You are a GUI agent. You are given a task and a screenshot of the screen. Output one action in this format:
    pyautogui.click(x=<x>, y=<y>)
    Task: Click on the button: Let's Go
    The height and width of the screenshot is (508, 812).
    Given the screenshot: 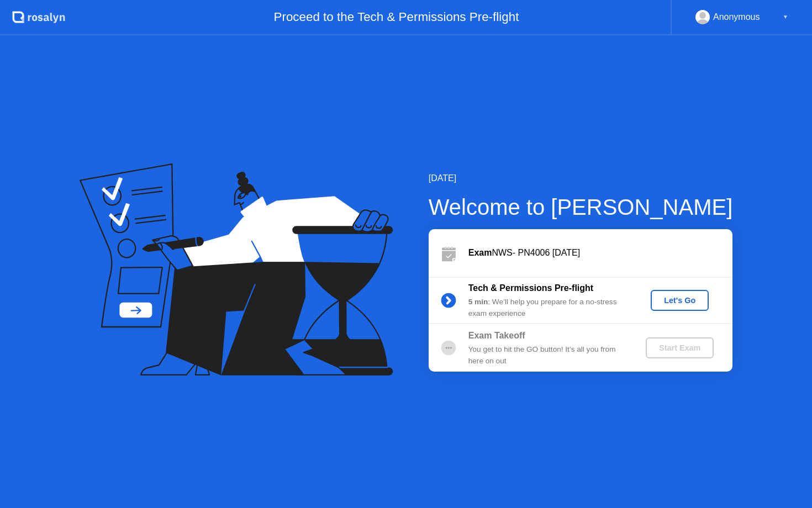 What is the action you would take?
    pyautogui.click(x=680, y=301)
    